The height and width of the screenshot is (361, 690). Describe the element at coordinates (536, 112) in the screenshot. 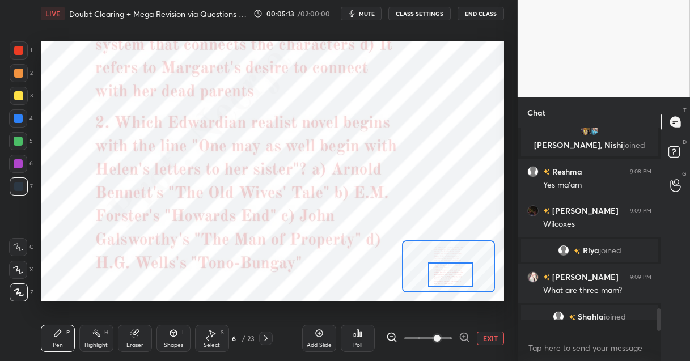

I see `p: Chat` at that location.